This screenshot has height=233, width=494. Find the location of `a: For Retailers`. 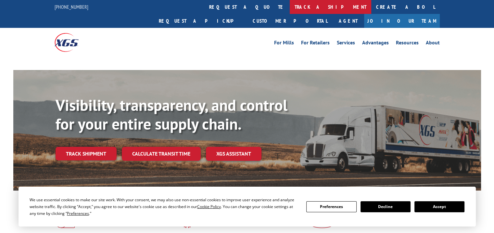

a: For Retailers is located at coordinates (315, 44).